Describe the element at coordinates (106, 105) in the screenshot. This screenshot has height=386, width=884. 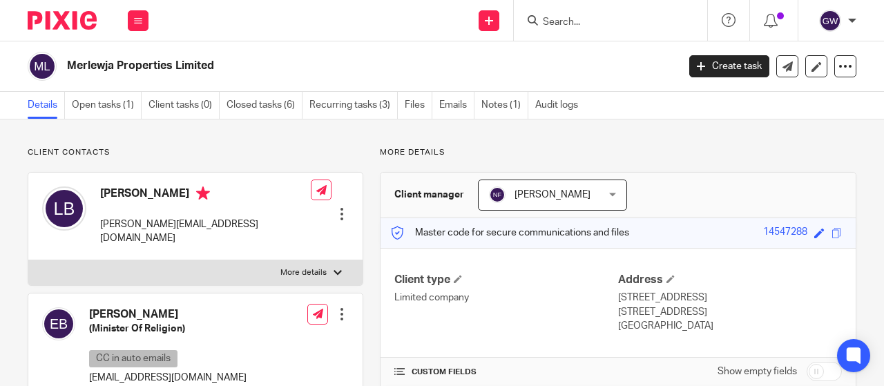
I see `a: Open tasks (1)` at that location.